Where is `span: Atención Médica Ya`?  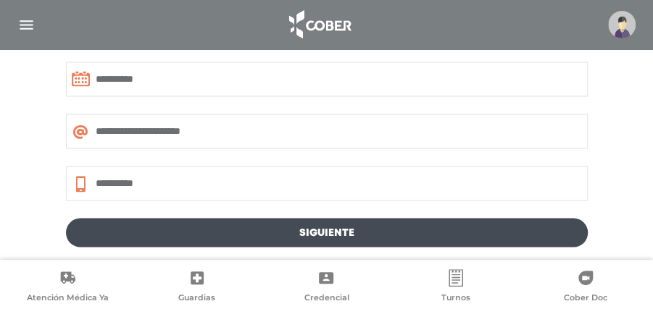
span: Atención Médica Ya is located at coordinates (67, 299).